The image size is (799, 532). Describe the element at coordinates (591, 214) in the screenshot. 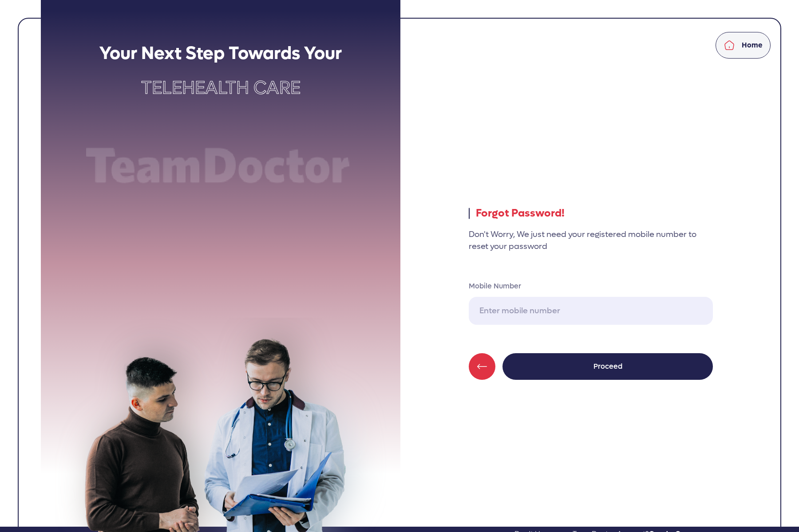

I see `p: Forgot Password!` at that location.